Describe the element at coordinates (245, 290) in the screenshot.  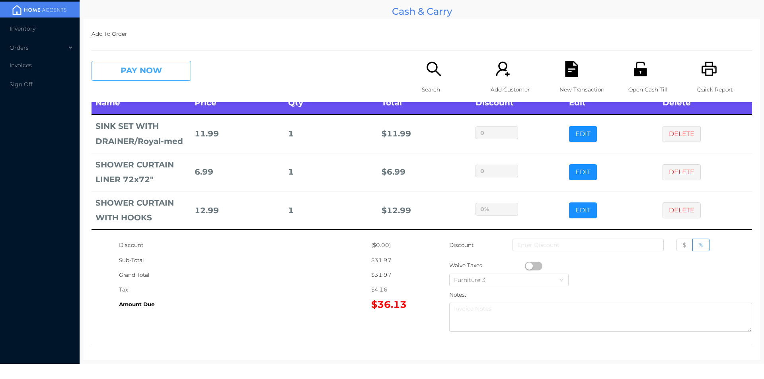
I see `div: Tax` at that location.